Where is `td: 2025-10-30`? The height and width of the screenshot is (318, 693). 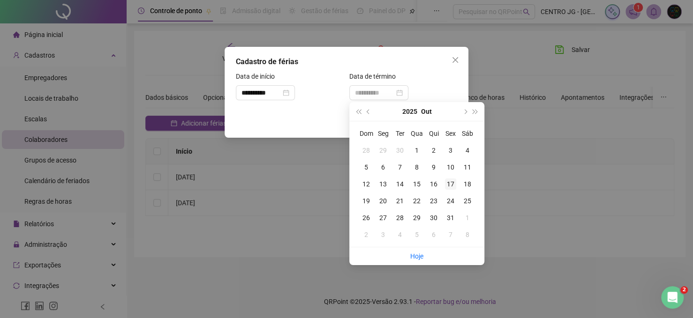 td: 2025-10-30 is located at coordinates (434, 218).